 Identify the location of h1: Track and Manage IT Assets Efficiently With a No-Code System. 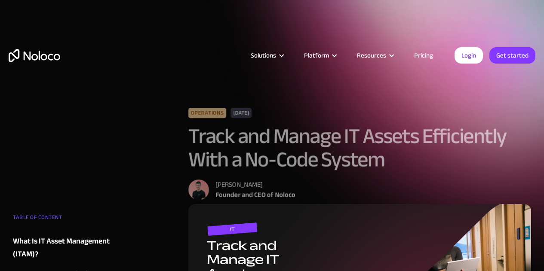
(360, 148).